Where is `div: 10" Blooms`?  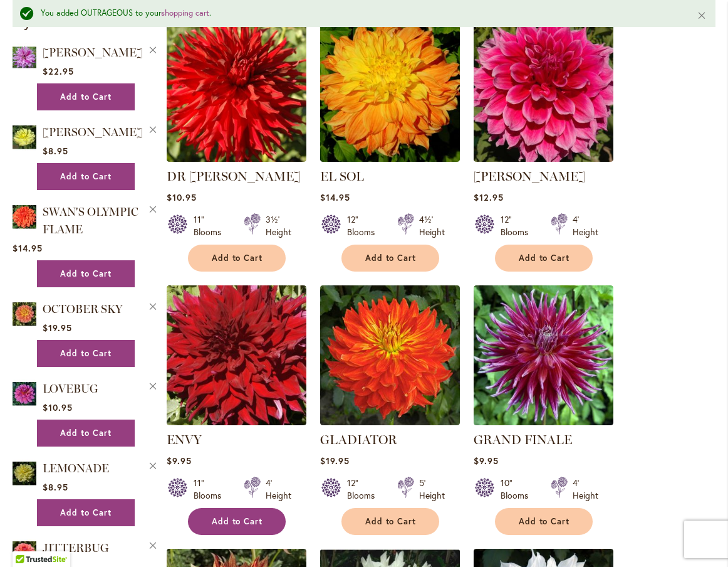
div: 10" Blooms is located at coordinates (518, 489).